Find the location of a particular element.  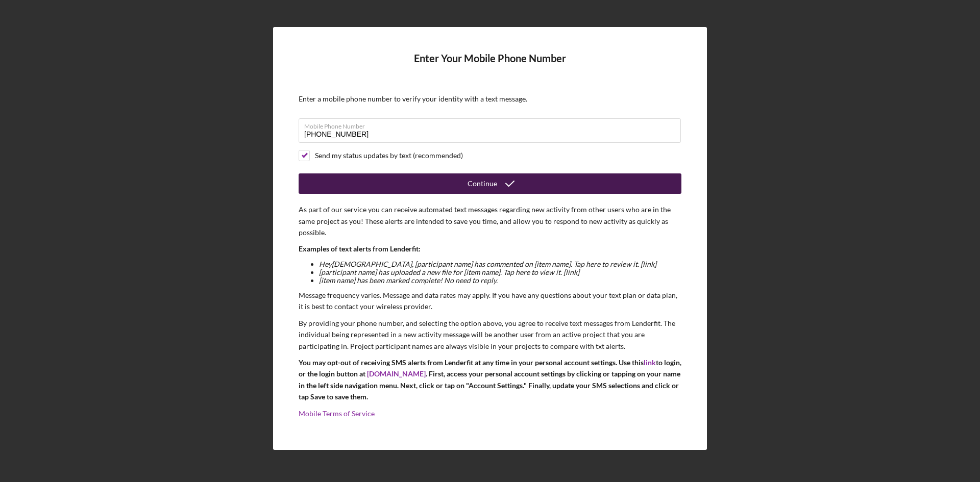

div: Continue is located at coordinates (482, 184).